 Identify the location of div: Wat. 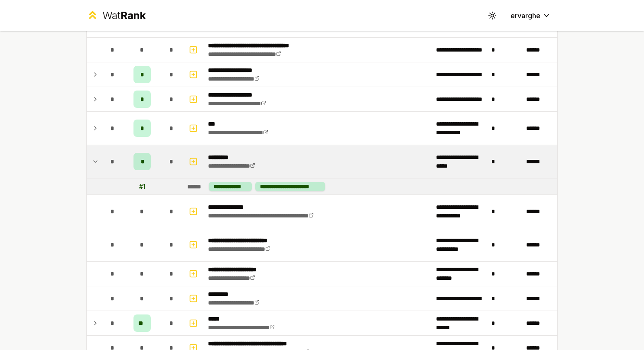
(124, 16).